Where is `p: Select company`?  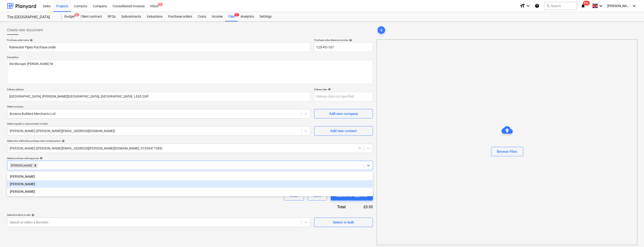 p: Select company is located at coordinates (159, 107).